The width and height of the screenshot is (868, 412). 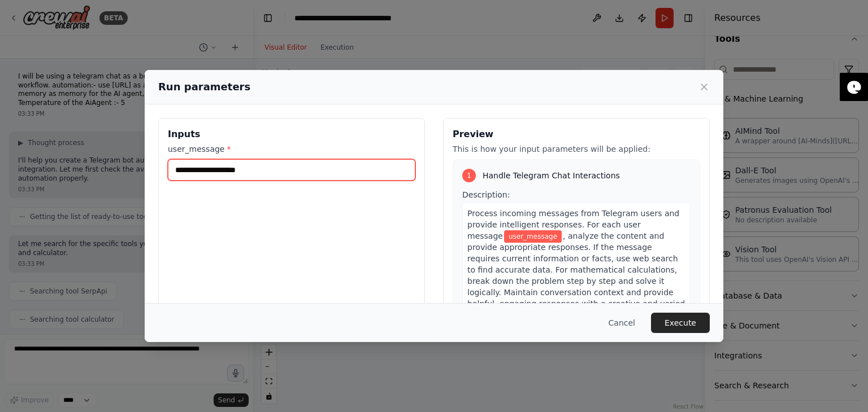 What do you see at coordinates (551, 176) in the screenshot?
I see `span: Handle Telegram Chat Interactions` at bounding box center [551, 176].